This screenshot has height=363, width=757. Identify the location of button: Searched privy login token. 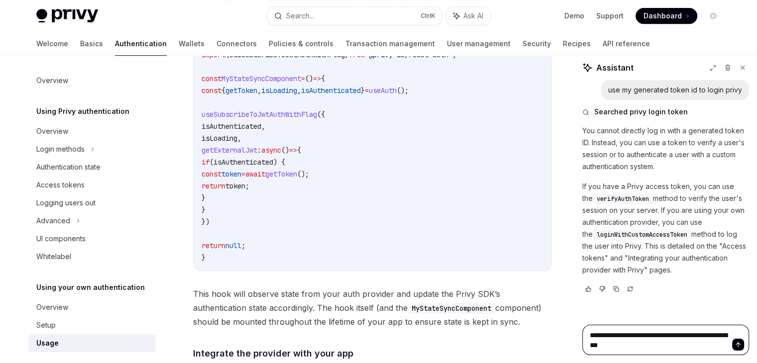
(665, 112).